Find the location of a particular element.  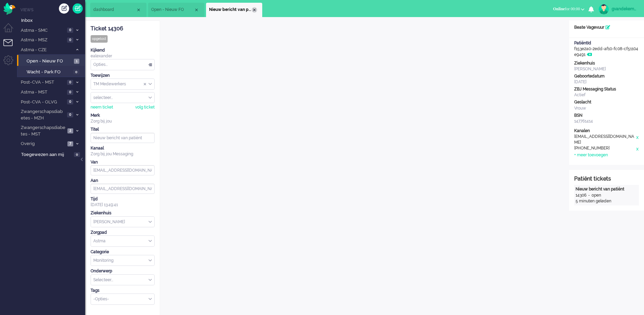

div: PatiëntId is located at coordinates (606, 43).